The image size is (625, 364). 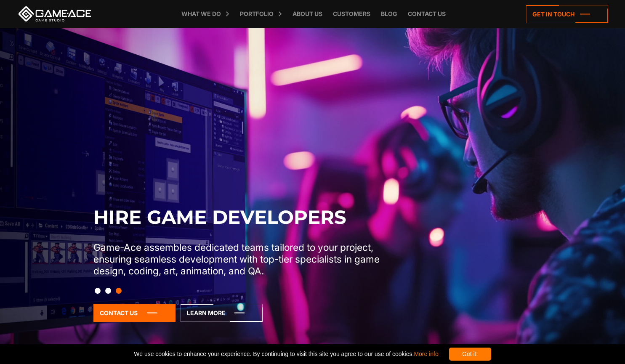 What do you see at coordinates (97, 290) in the screenshot?
I see `button: Slide 1` at bounding box center [97, 290].